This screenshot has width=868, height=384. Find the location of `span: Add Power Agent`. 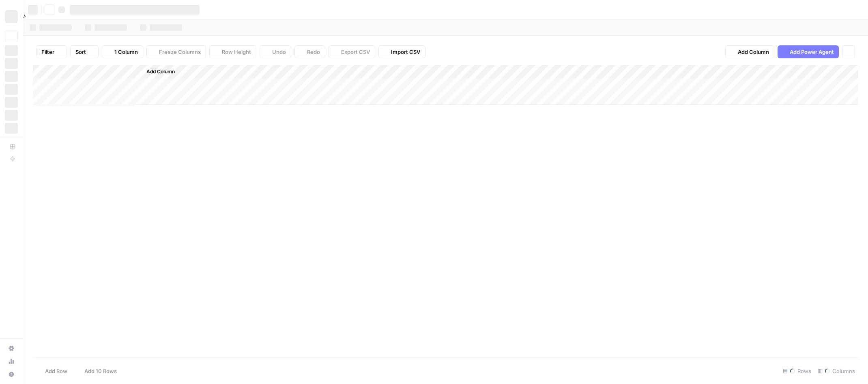

span: Add Power Agent is located at coordinates (812, 52).